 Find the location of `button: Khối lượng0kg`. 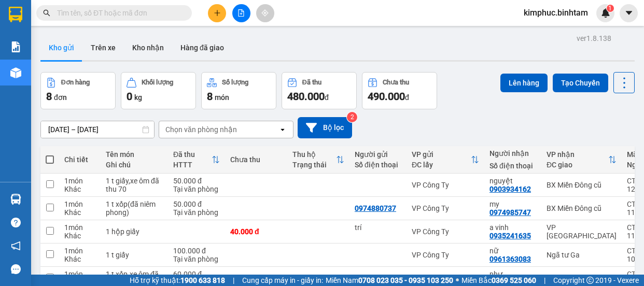

button: Khối lượng0kg is located at coordinates (158, 91).